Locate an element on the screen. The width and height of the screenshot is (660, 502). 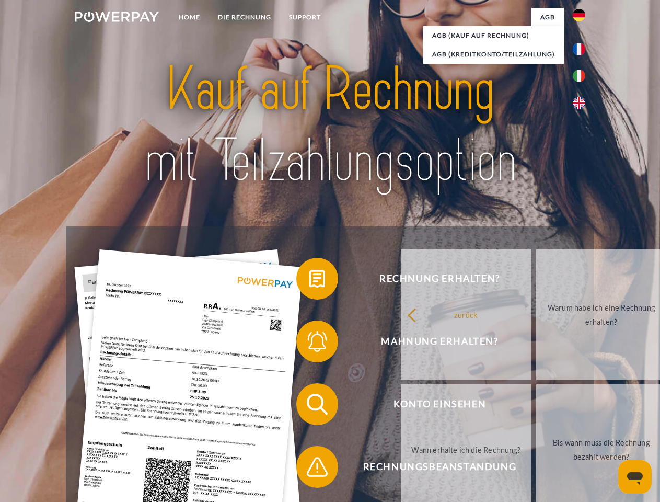
a: DIE RECHNUNG is located at coordinates (245, 17).